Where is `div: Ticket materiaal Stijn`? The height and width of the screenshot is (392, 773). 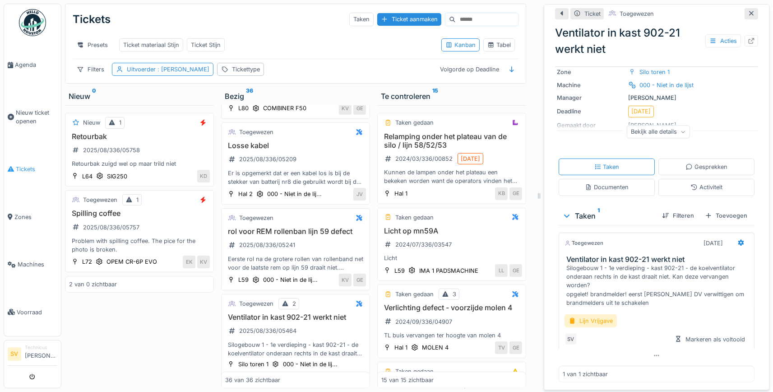
div: Ticket materiaal Stijn is located at coordinates (151, 45).